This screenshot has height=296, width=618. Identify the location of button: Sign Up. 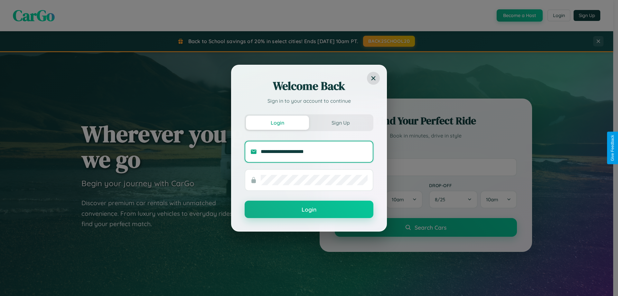
(341, 123).